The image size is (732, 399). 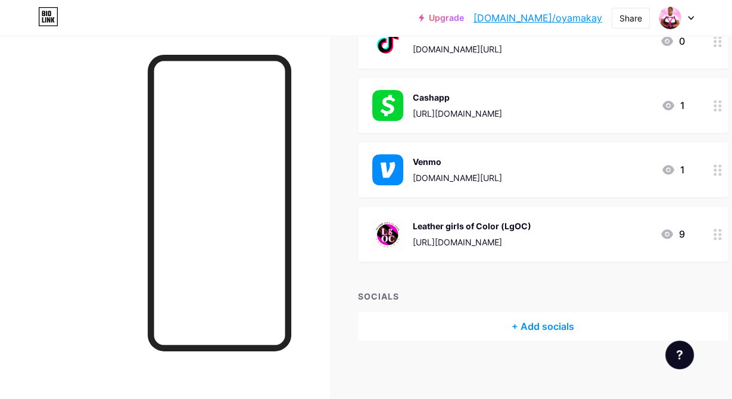 What do you see at coordinates (441, 18) in the screenshot?
I see `a: Upgrade` at bounding box center [441, 18].